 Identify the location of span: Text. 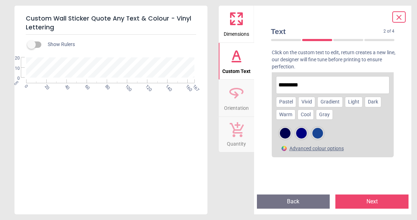
(327, 31).